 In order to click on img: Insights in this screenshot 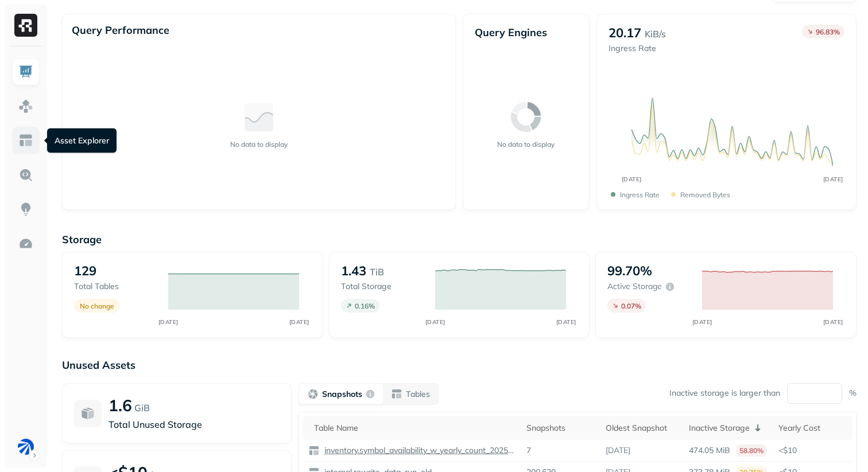, I will do `click(25, 209)`.